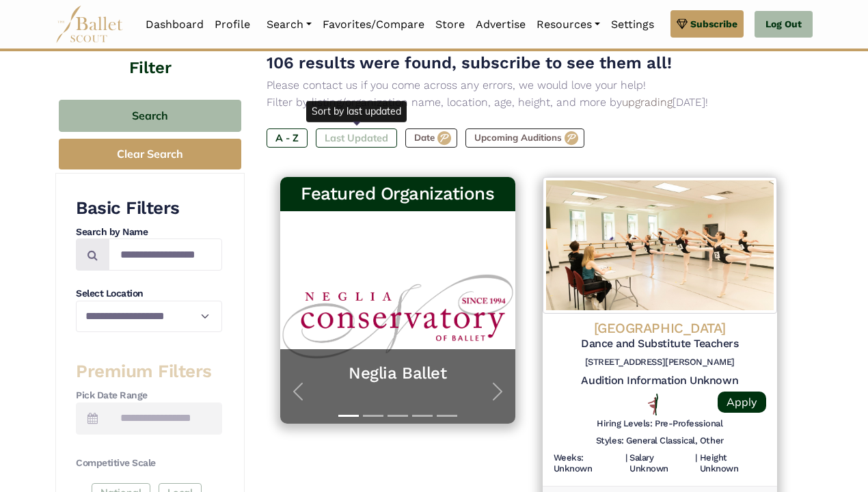  I want to click on button: Slide 2, so click(373, 416).